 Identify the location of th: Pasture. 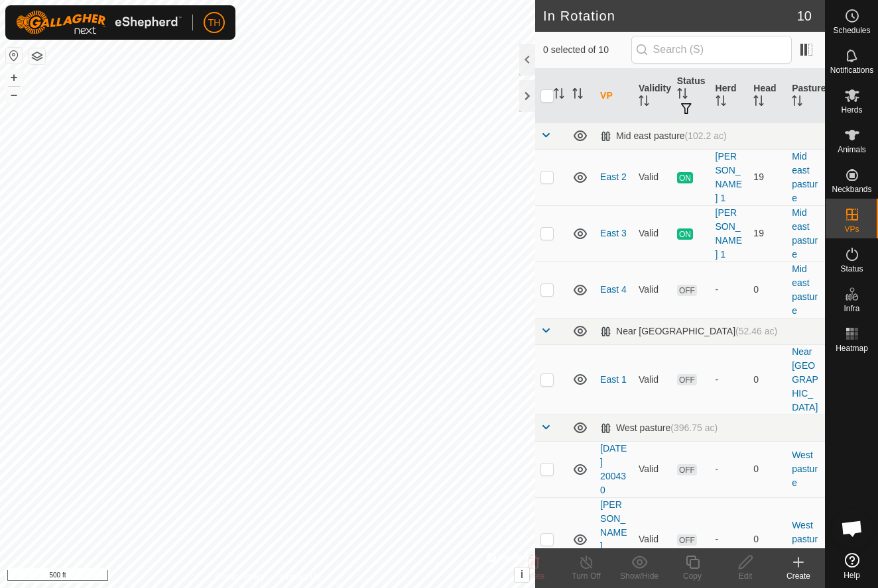
(806, 96).